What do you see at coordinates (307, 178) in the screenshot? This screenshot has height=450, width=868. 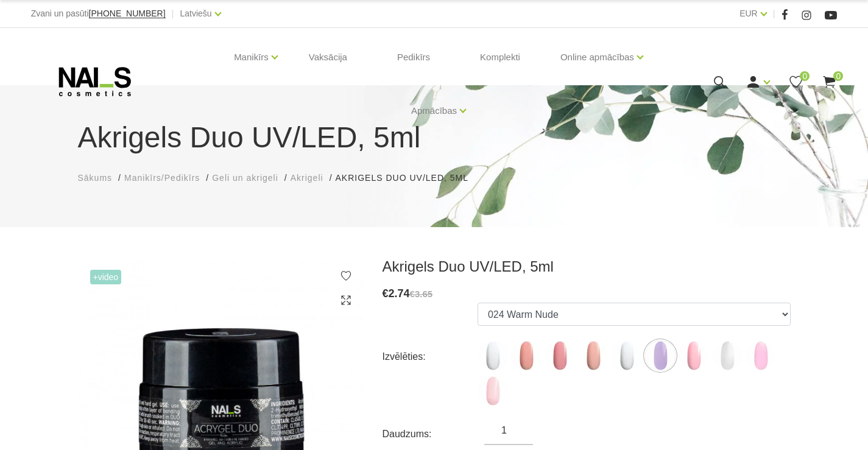 I see `a: Akrigeli` at bounding box center [307, 178].